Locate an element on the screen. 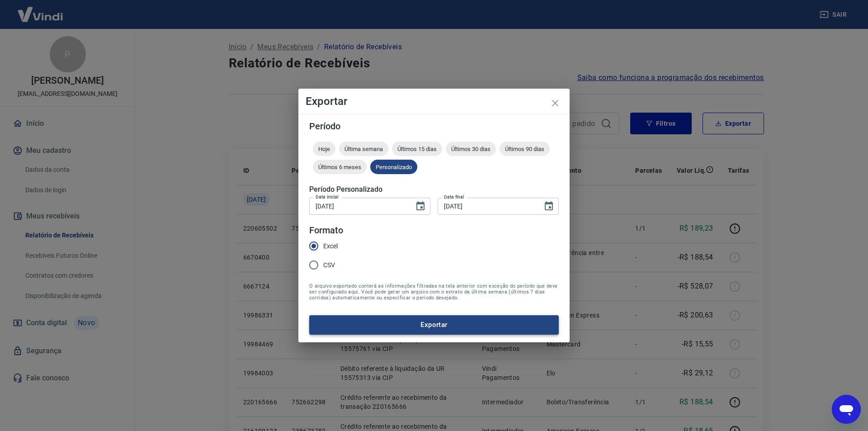 This screenshot has width=868, height=431. span: Hoje is located at coordinates (324, 149).